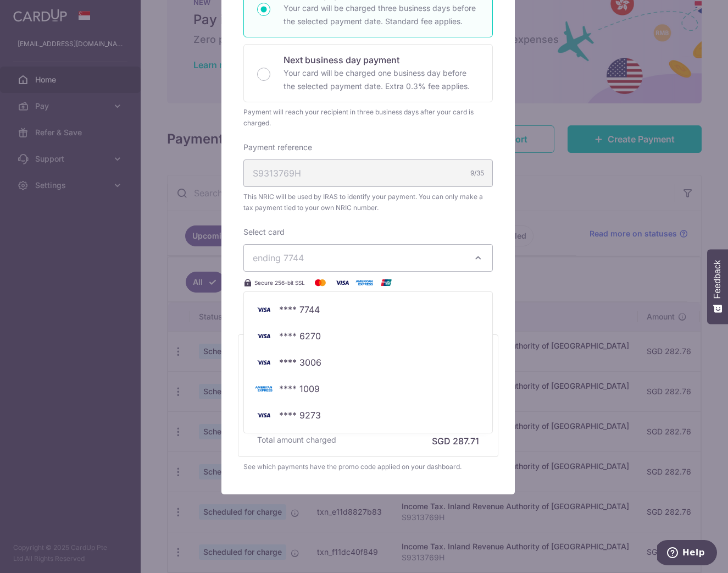 This screenshot has height=573, width=728. I want to click on span: ending 7744, so click(278, 258).